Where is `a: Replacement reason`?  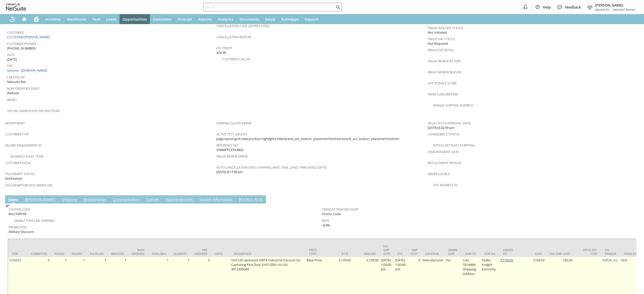 a: Replacement reason is located at coordinates (445, 163).